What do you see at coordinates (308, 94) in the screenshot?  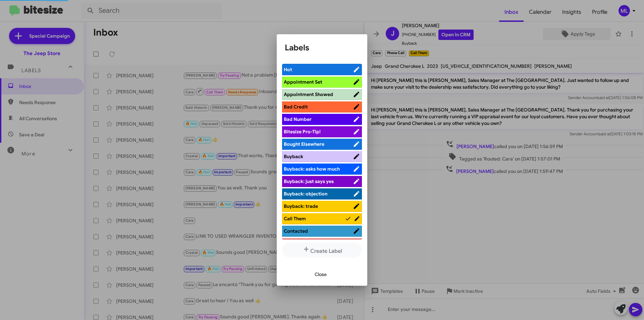 I see `span: Appointment Showed` at bounding box center [308, 94].